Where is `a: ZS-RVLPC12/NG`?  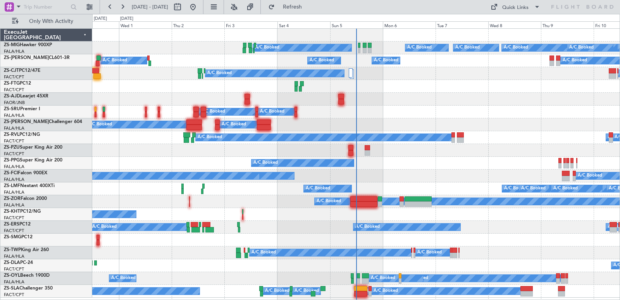 a: ZS-RVLPC12/NG is located at coordinates (22, 135).